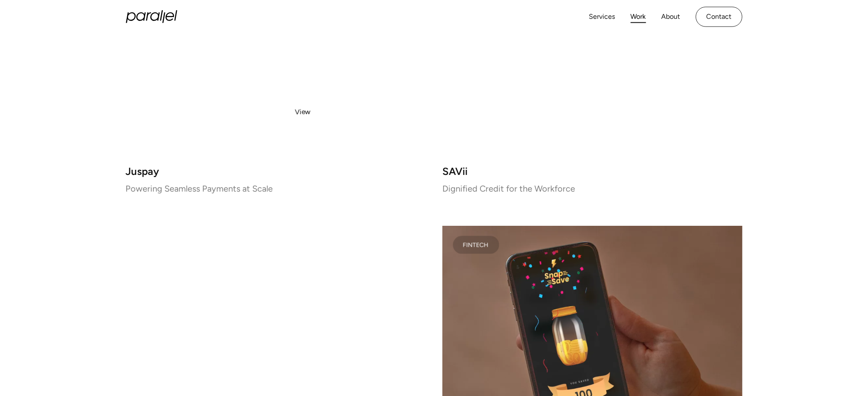 The width and height of the screenshot is (868, 396). I want to click on a: Services, so click(602, 16).